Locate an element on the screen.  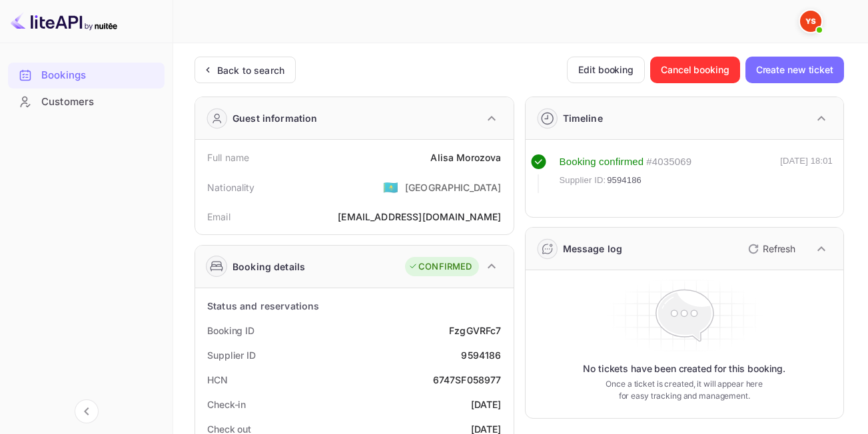
button: Cancel booking is located at coordinates (695, 70).